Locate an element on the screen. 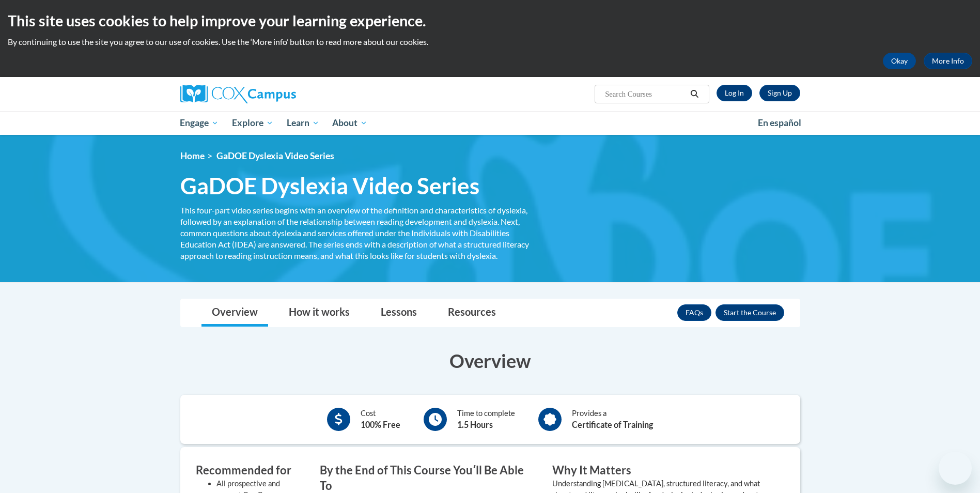 The width and height of the screenshot is (980, 493). b: 1.5 Hours is located at coordinates (475, 424).